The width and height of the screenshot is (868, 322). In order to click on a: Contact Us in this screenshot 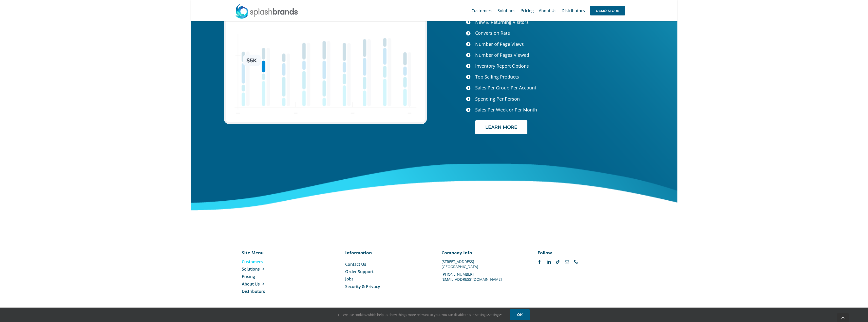, I will do `click(386, 265)`.